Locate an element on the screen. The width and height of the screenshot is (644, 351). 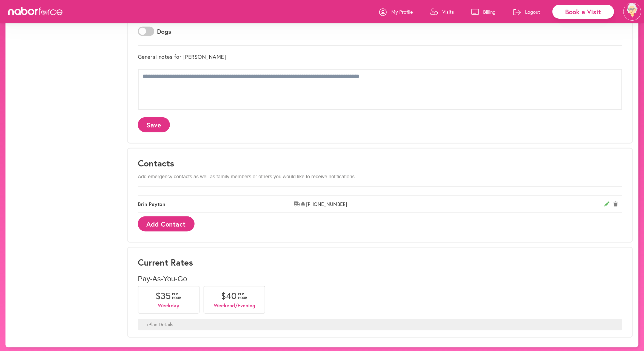
label: Dogs is located at coordinates (165, 31).